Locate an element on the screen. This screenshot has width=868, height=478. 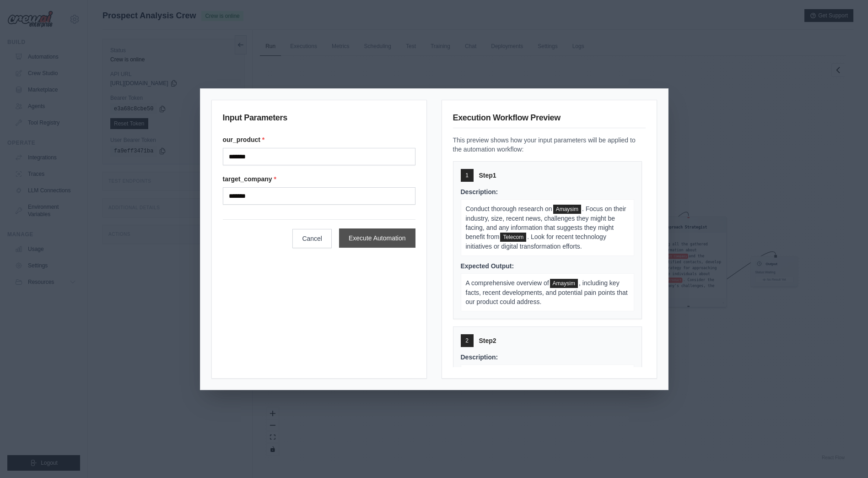
h3: Input Parameters is located at coordinates (319, 120).